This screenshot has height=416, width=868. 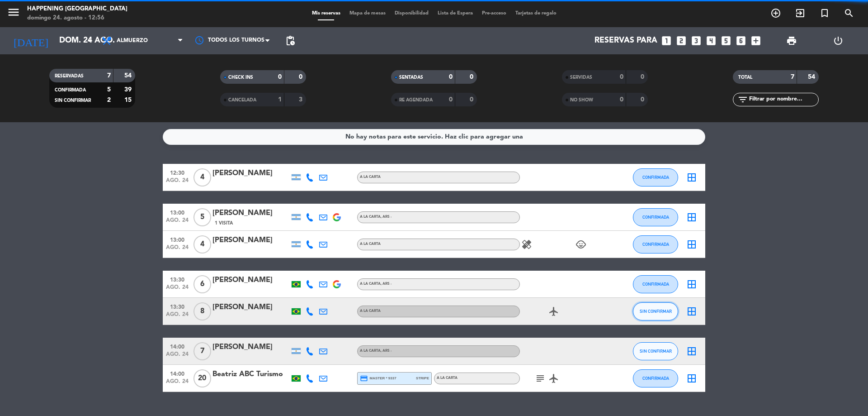 I want to click on div: Beatriz ABC Turismo, so click(x=251, y=374).